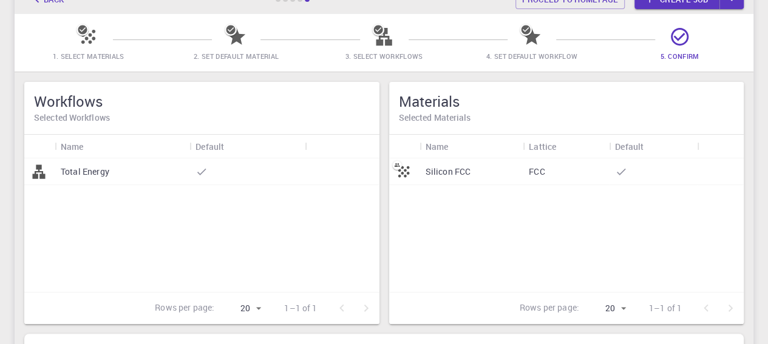 The image size is (768, 344). I want to click on p: Silicon FCC, so click(448, 172).